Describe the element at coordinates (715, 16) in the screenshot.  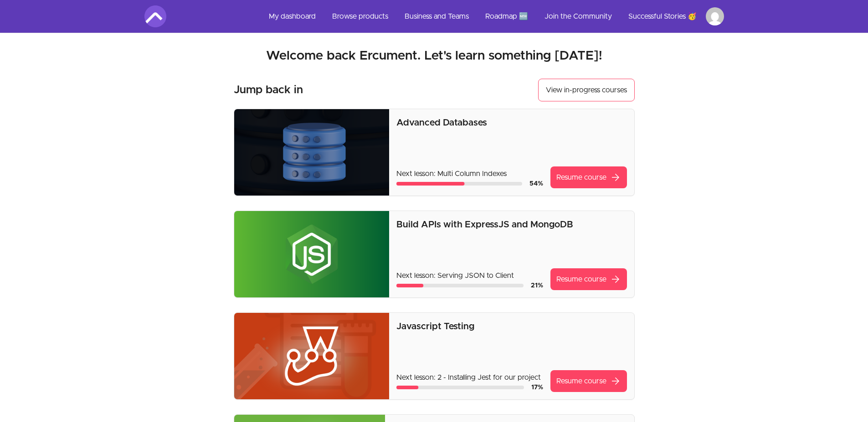
I see `img: Profile image for Ercument Guven` at that location.